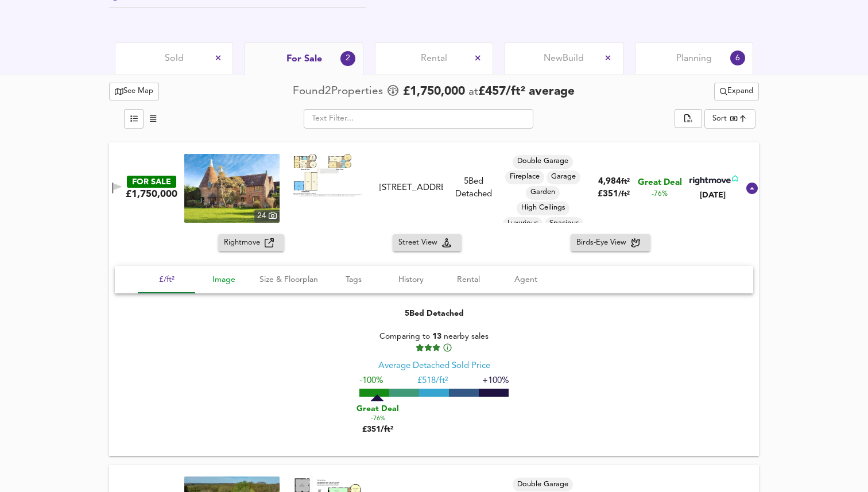 The height and width of the screenshot is (492, 868). I want to click on button: Birds-Eye View, so click(610, 243).